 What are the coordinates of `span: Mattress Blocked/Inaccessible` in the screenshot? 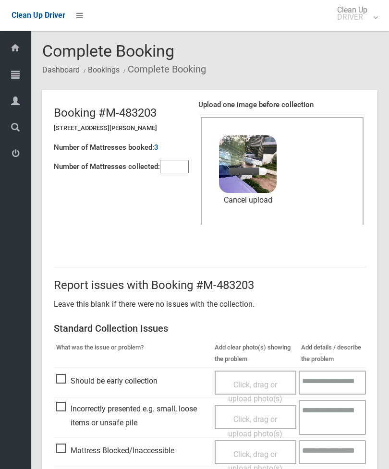 It's located at (115, 451).